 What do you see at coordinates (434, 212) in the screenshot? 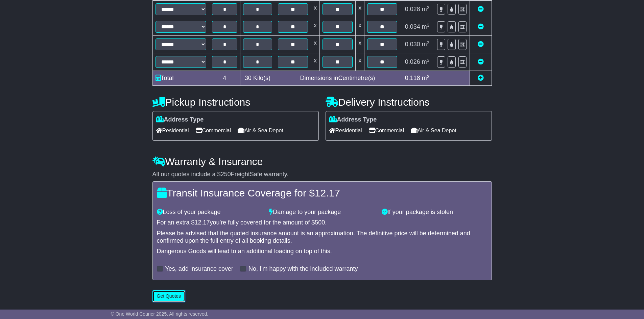
I see `div: If your package is stolen` at bounding box center [434, 212].